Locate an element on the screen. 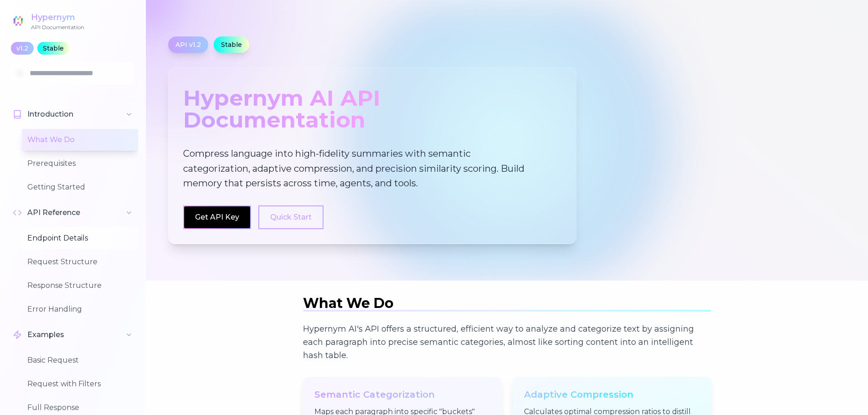 This screenshot has width=868, height=415. h3: Semantic Categorization is located at coordinates (403, 395).